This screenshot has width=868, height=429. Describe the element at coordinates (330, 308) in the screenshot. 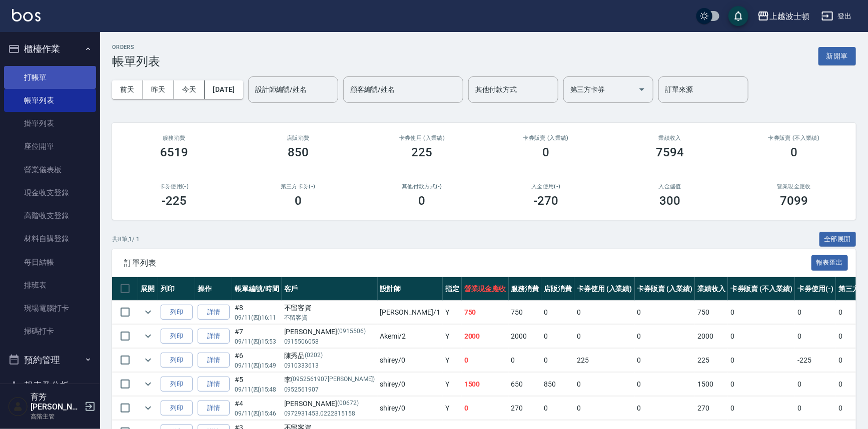

I see `div: 不留客資` at that location.